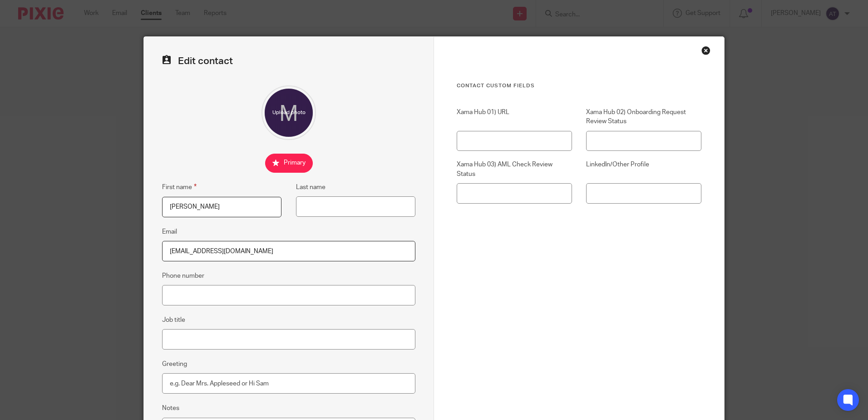 The image size is (868, 420). Describe the element at coordinates (514, 117) in the screenshot. I see `label: Xama Hub 01) URL` at that location.